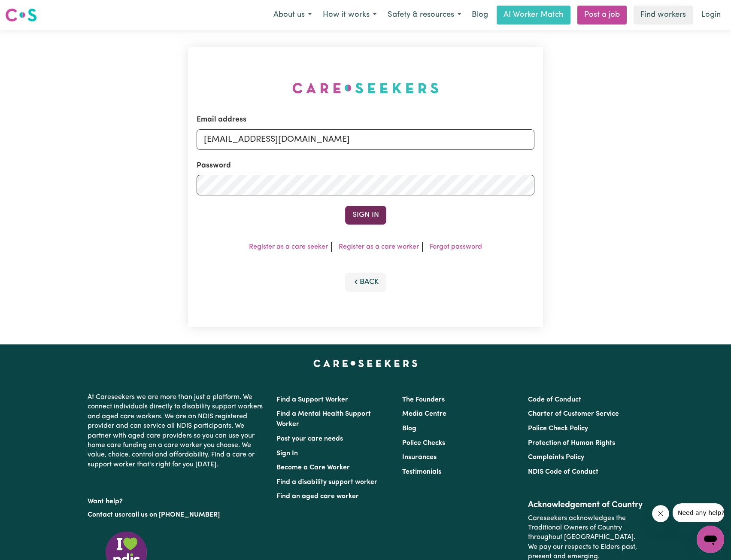 The width and height of the screenshot is (731, 560). I want to click on img: Careseekers logo, so click(21, 15).